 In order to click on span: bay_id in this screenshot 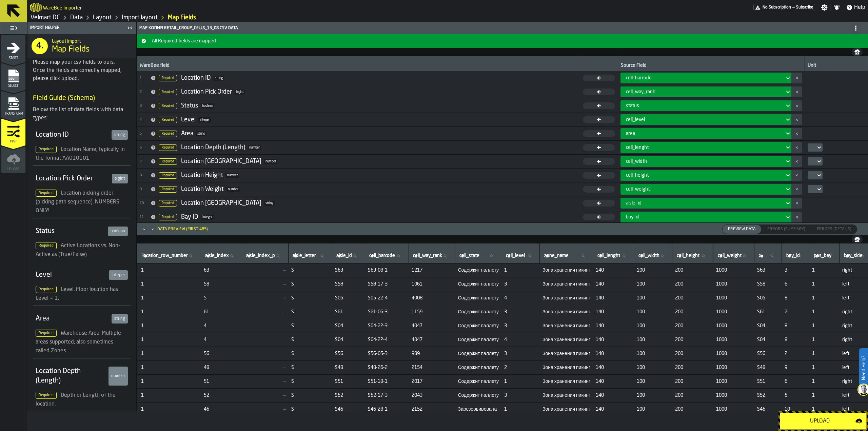, I will do `click(633, 217)`.